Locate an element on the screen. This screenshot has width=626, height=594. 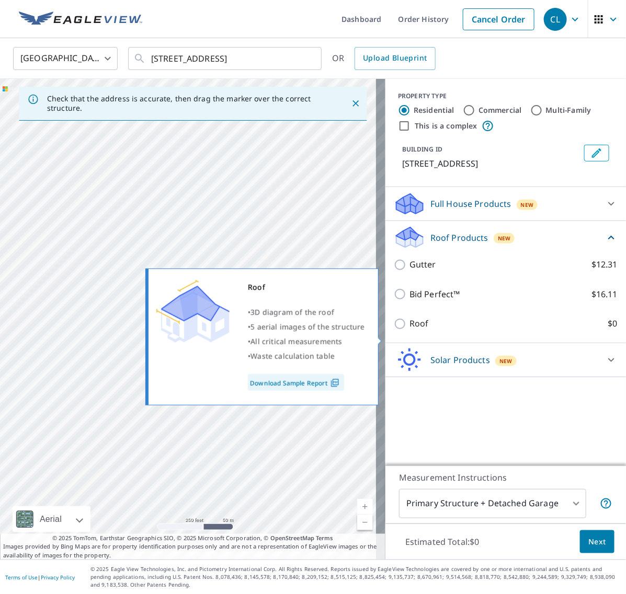
p: Full House Products is located at coordinates (471, 204).